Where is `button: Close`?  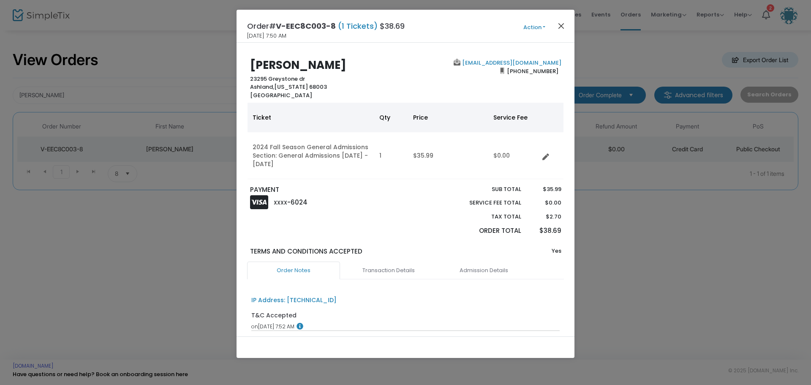 button: Close is located at coordinates (561, 26).